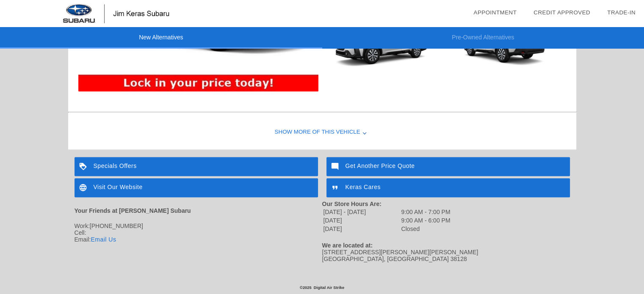  I want to click on img: ic_mode_comment_white_24dp_2x.png, so click(336, 166).